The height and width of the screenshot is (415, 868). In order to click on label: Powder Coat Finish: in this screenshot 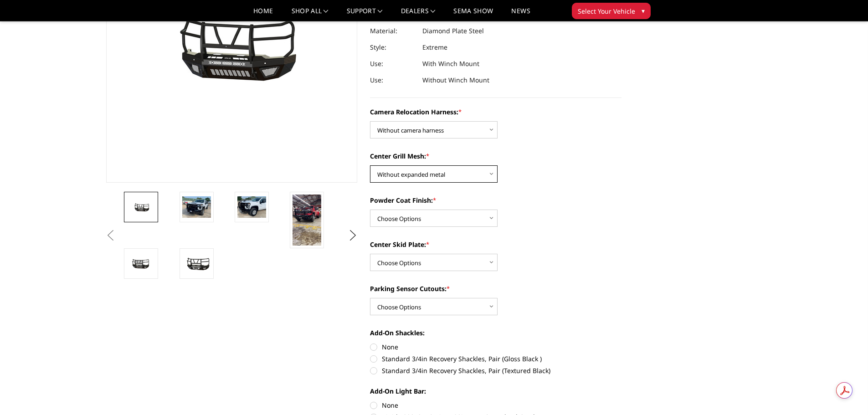, I will do `click(495, 200)`.